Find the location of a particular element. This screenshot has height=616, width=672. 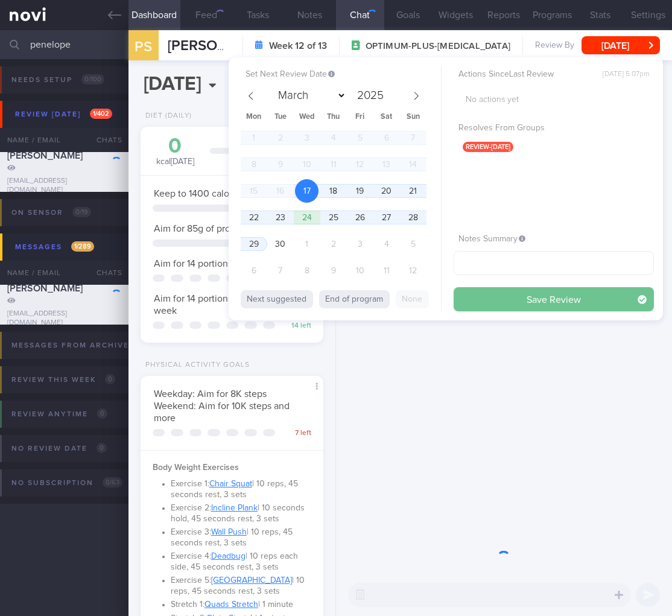

span: September 25, 2025 is located at coordinates (333, 217).